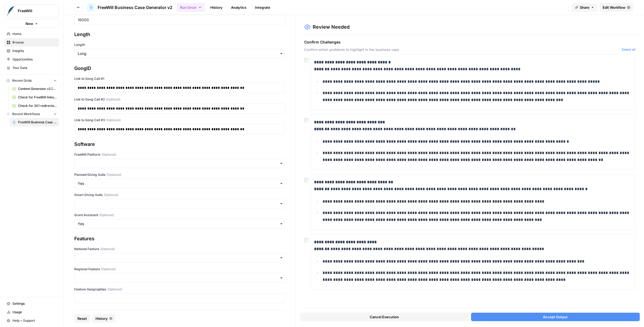  I want to click on span: Check for FreeWill links on partner's external website, so click(37, 98).